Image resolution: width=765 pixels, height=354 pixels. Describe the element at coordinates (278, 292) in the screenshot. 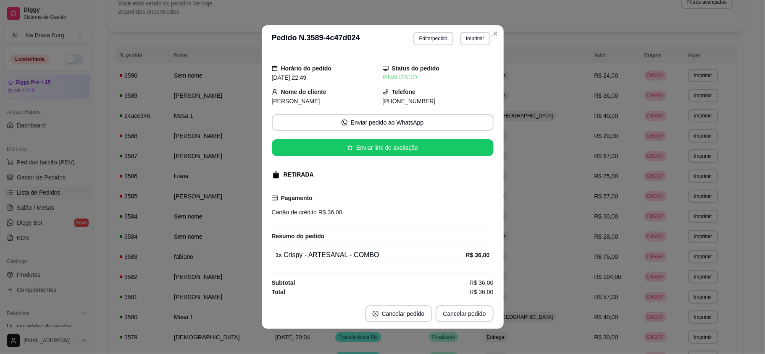

I see `strong: Total` at that location.